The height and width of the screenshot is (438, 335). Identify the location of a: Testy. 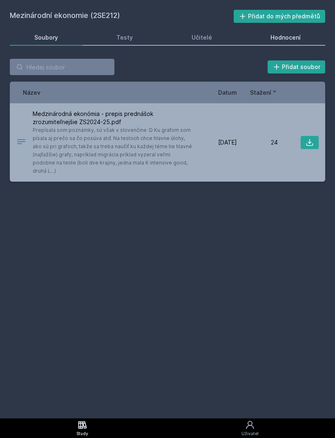
(125, 38).